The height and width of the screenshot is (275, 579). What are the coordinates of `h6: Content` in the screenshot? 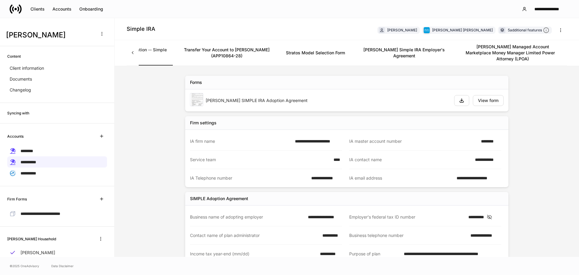 It's located at (14, 56).